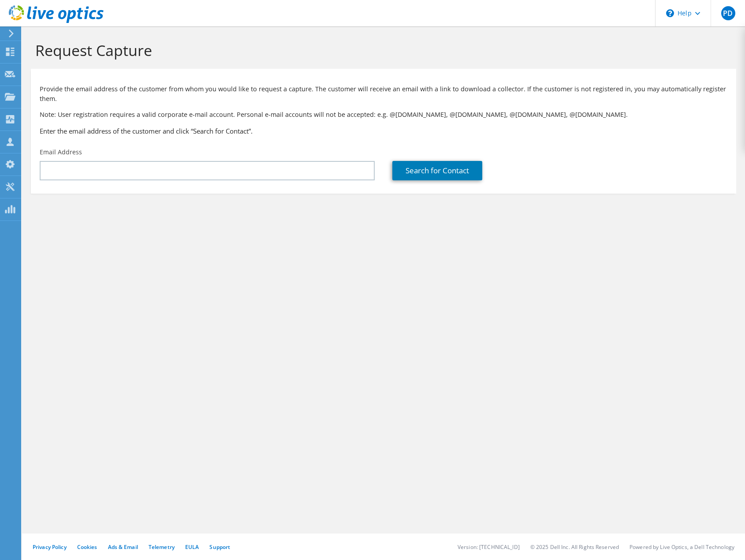 The image size is (745, 560). I want to click on li: Powered by Live Optics, a Dell Technology, so click(681, 546).